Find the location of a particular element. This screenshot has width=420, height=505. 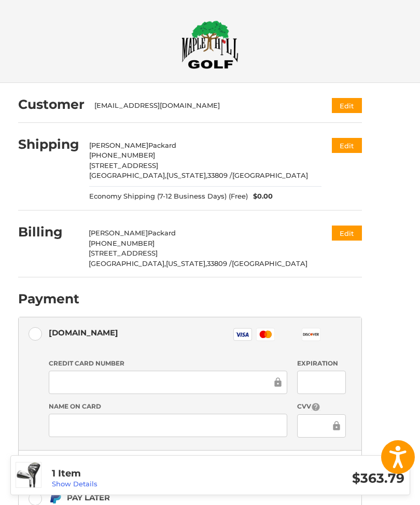

label: Credit Card Number is located at coordinates (168, 364).